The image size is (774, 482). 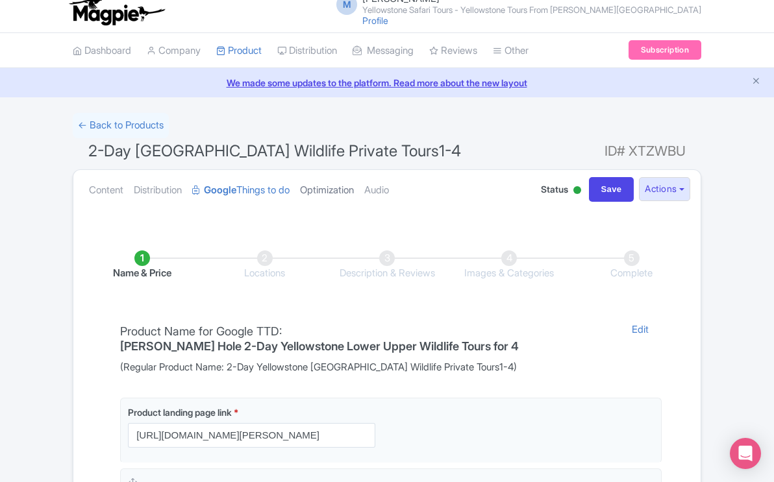 I want to click on a: Reviews, so click(x=453, y=51).